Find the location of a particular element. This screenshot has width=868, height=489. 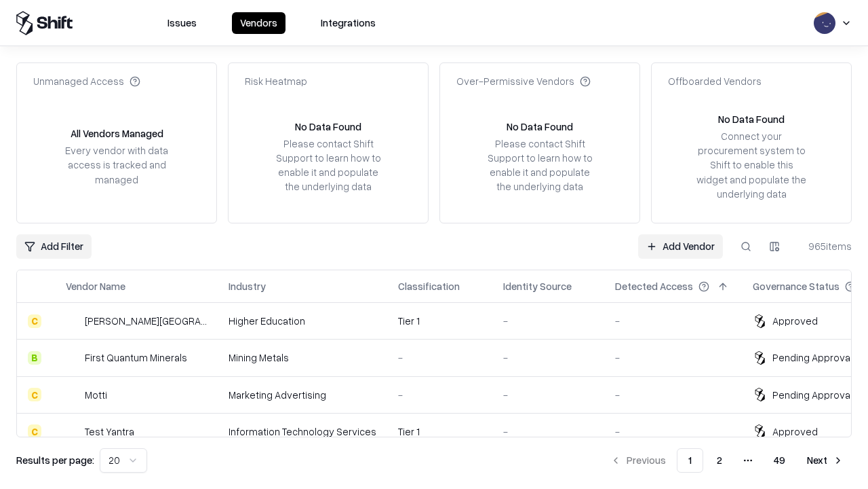

button: 49 is located at coordinates (780, 460).